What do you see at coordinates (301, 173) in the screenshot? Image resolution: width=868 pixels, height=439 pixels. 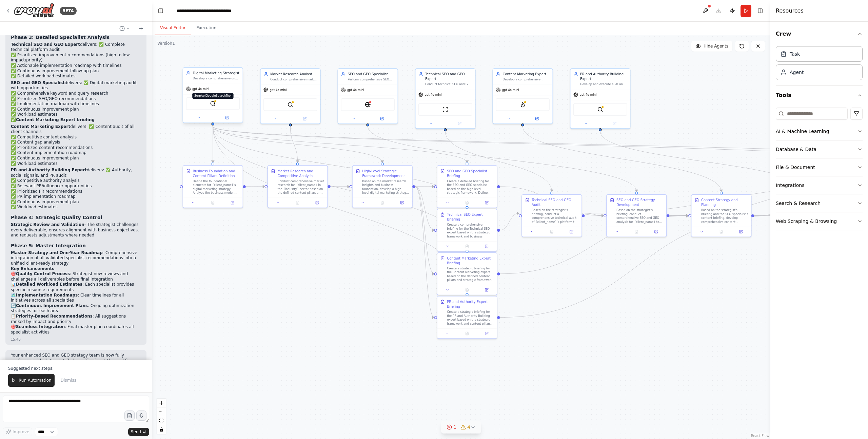 I see `div: Market Research and Competitive Analysis` at bounding box center [301, 173].